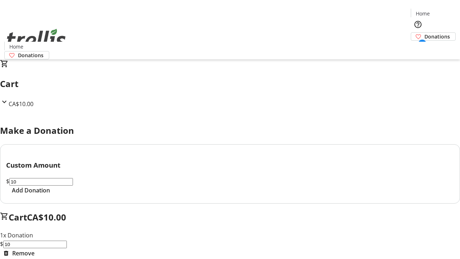 The height and width of the screenshot is (259, 460). Describe the element at coordinates (230, 165) in the screenshot. I see `h3: Custom Amount` at that location.